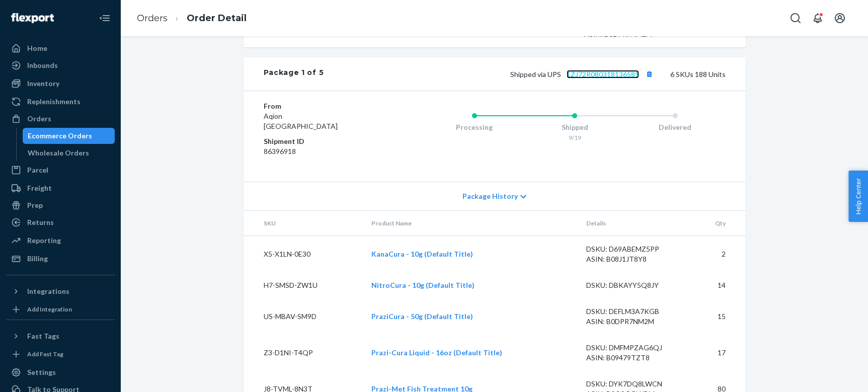  Describe the element at coordinates (41, 373) in the screenshot. I see `div: Settings` at that location.